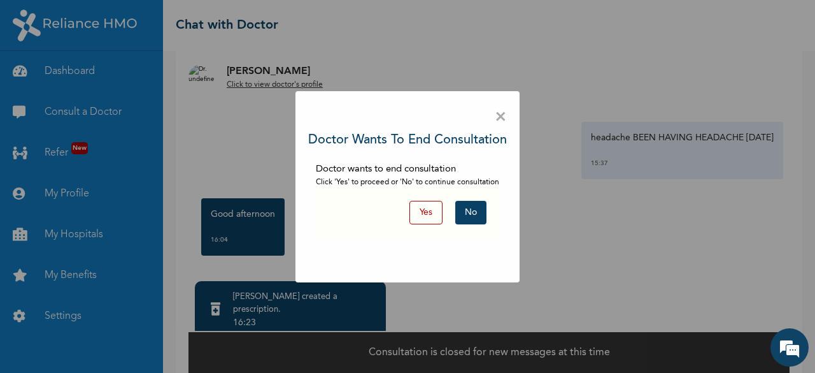  What do you see at coordinates (471, 212) in the screenshot?
I see `button: No` at bounding box center [471, 212].